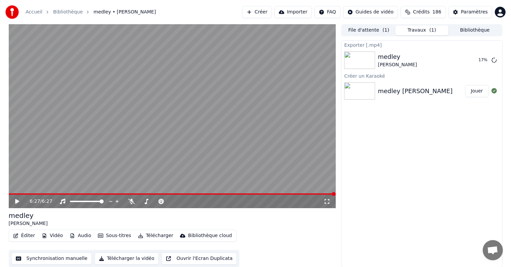 Image resolution: width=511 pixels, height=267 pixels. I want to click on span: Crédits, so click(421, 12).